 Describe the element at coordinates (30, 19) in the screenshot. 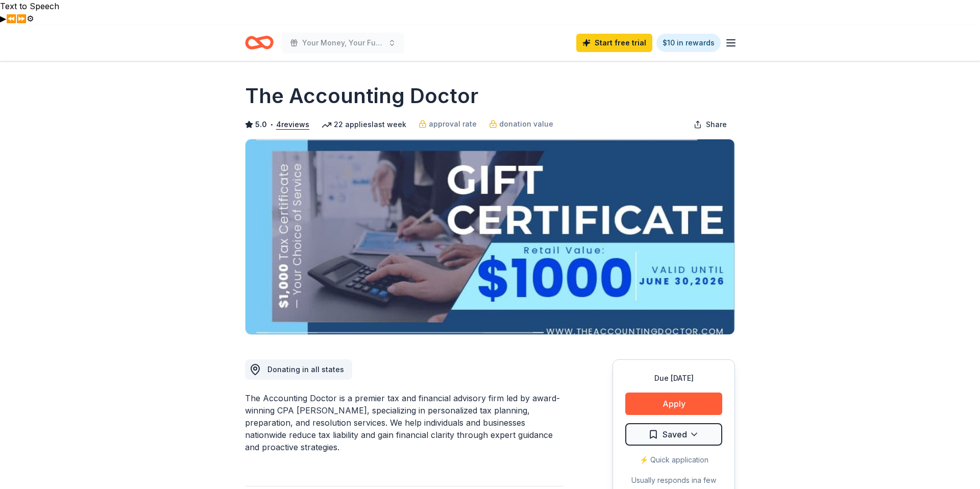

I see `button: Settings` at that location.